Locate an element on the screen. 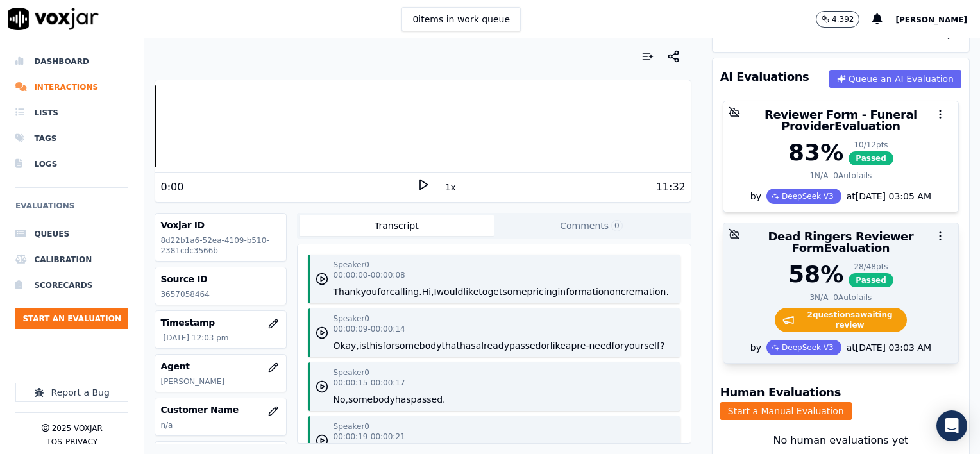 The image size is (980, 454). button: Transcript is located at coordinates (397, 226).